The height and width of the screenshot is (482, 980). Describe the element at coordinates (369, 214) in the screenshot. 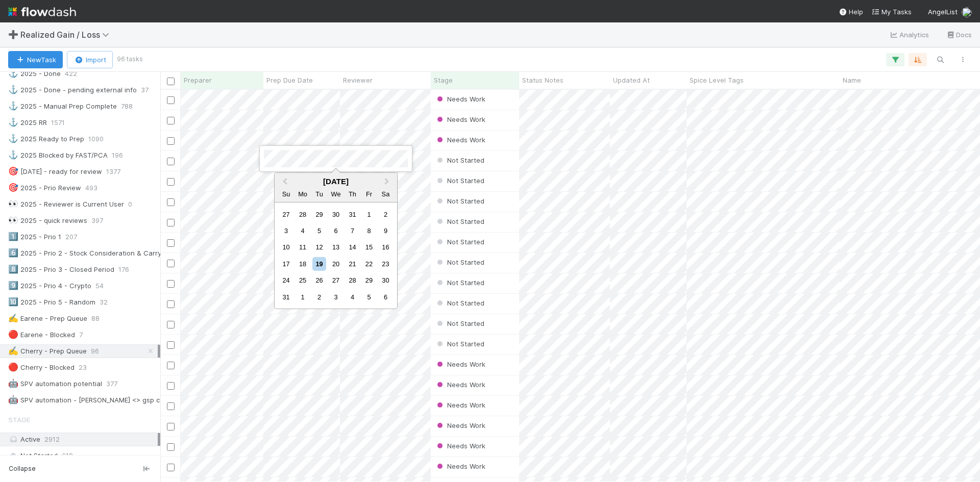

I see `div: Choose Friday, August 1st, 2025` at that location.